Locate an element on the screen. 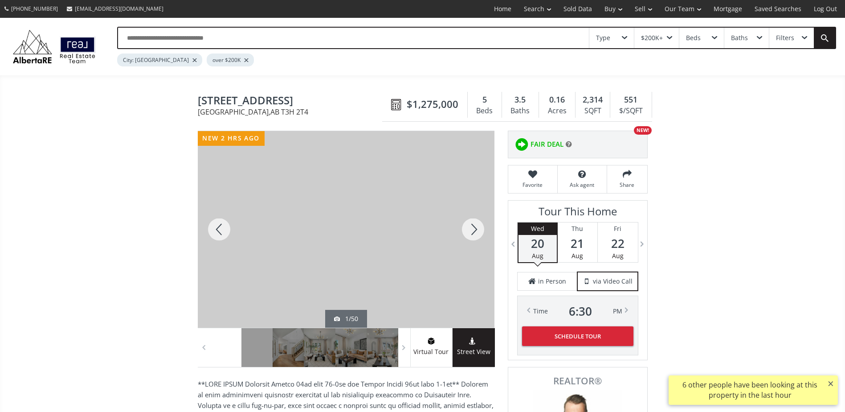 The image size is (845, 412). div: SQFT is located at coordinates (593, 111).